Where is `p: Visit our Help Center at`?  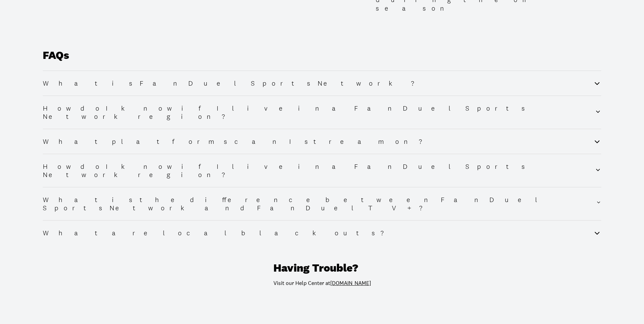 p: Visit our Help Center at is located at coordinates (322, 283).